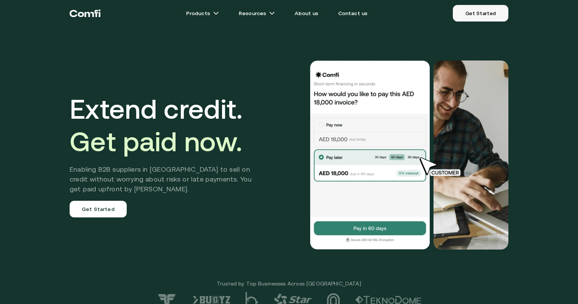  I want to click on a: Return to the top of the Comfi home page, so click(85, 13).